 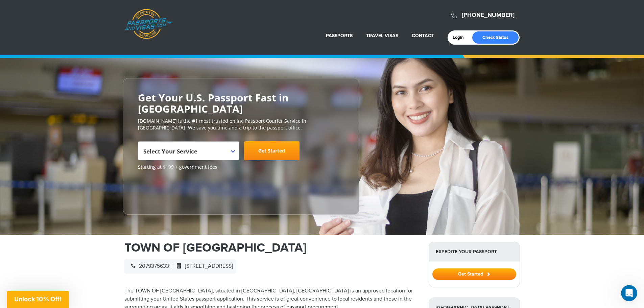 I want to click on a: Check Status, so click(x=495, y=37).